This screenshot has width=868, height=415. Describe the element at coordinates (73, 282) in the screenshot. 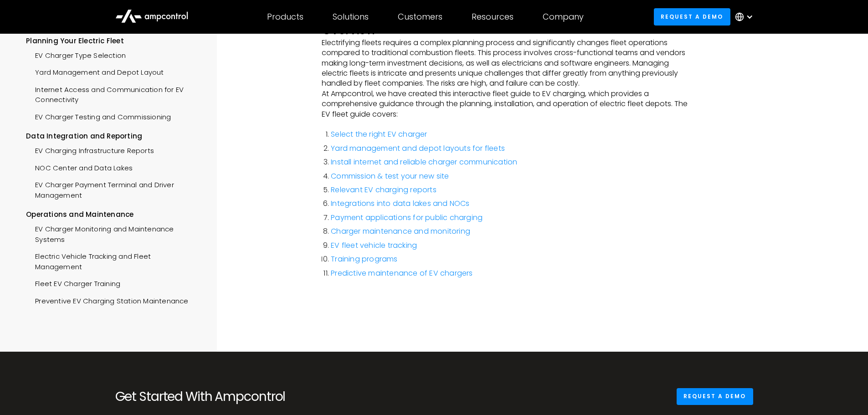

I see `a: Fleet EV Charger Training` at that location.